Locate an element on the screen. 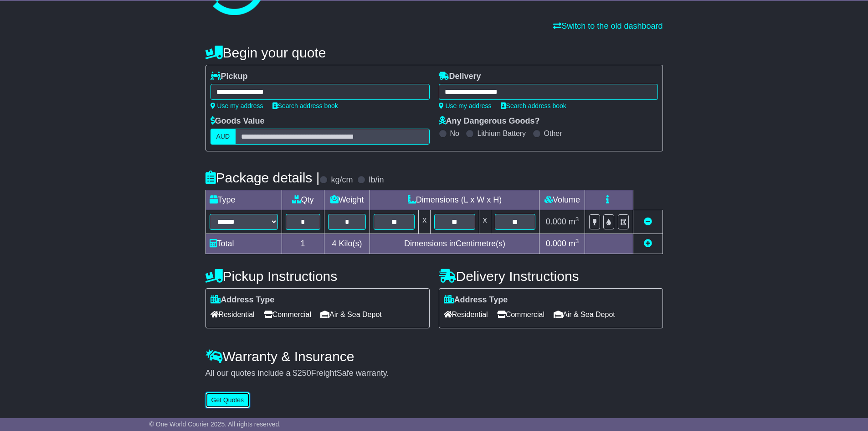  a: Add new item is located at coordinates (648, 244).